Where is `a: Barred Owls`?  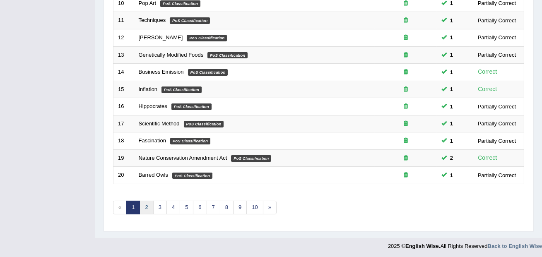 a: Barred Owls is located at coordinates (153, 175).